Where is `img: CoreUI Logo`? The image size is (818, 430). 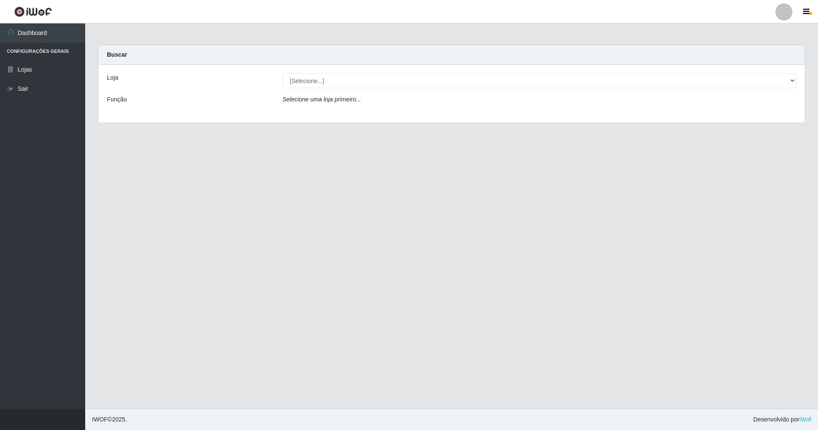
img: CoreUI Logo is located at coordinates (33, 12).